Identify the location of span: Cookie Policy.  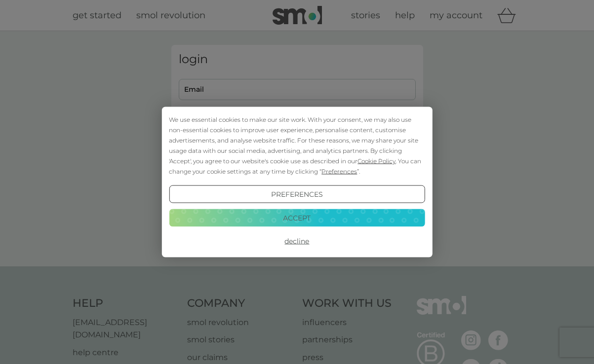
(377, 161).